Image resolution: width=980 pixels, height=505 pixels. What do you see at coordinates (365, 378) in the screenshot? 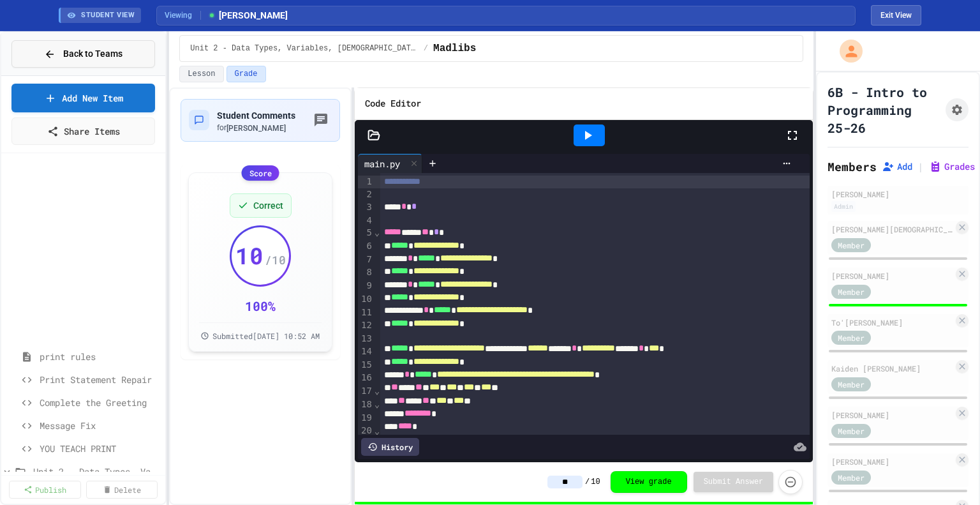
I see `div: 16` at bounding box center [365, 378].